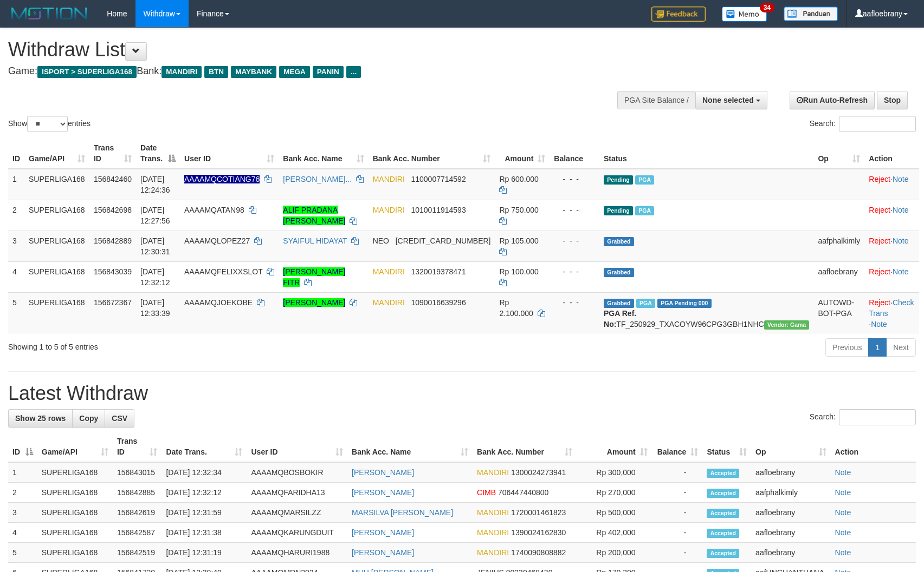 This screenshot has width=924, height=572. What do you see at coordinates (518, 179) in the screenshot?
I see `span: Rp 600.000` at bounding box center [518, 179].